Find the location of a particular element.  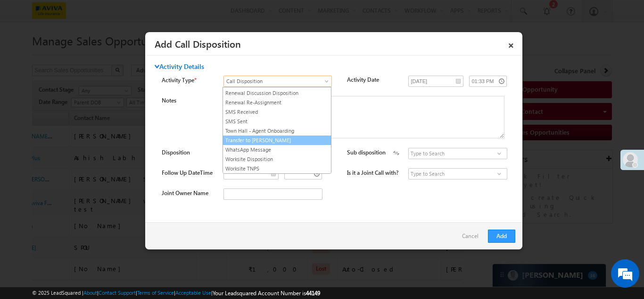

a: Terms of Service is located at coordinates (156, 292).